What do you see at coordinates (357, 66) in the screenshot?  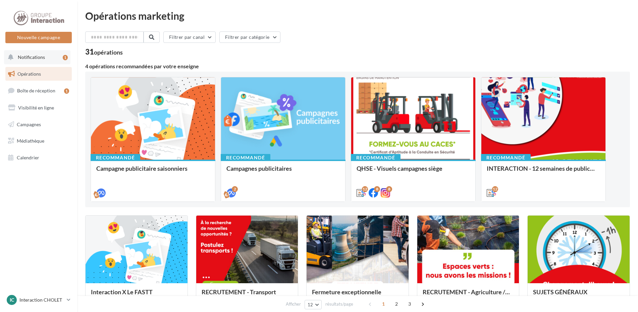 I see `div: 4 opérations recommandées par votre enseigne` at bounding box center [357, 66].